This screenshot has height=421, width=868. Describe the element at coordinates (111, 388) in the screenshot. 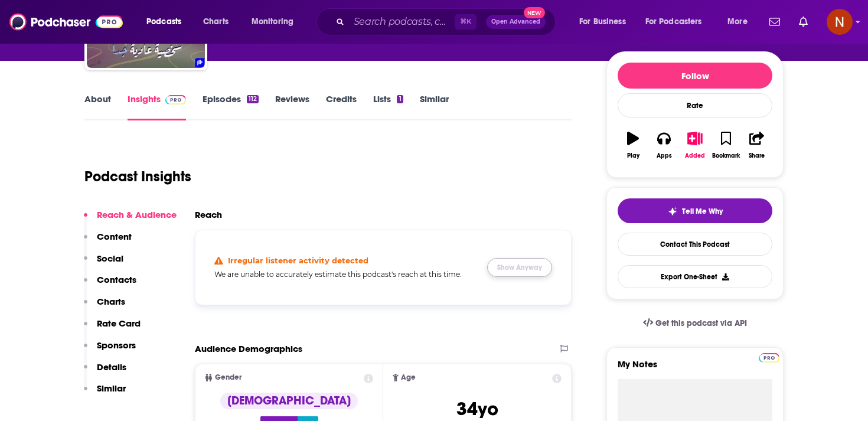

I see `p: Similar` at that location.